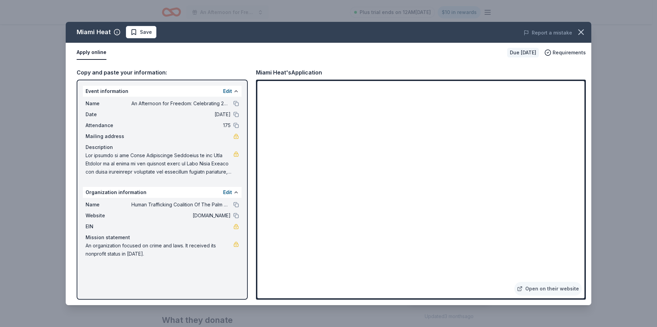 The width and height of the screenshot is (657, 327). What do you see at coordinates (162, 73) in the screenshot?
I see `div: Copy and paste your information:` at bounding box center [162, 73].